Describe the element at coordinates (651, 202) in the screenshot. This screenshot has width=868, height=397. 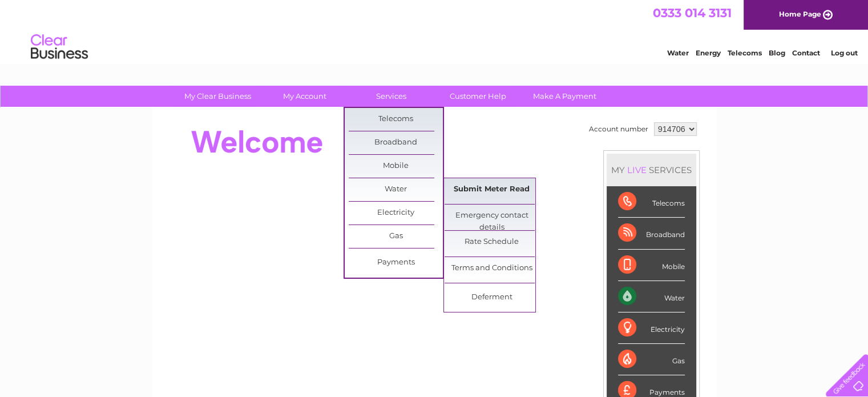
I see `div: Telecoms` at that location.